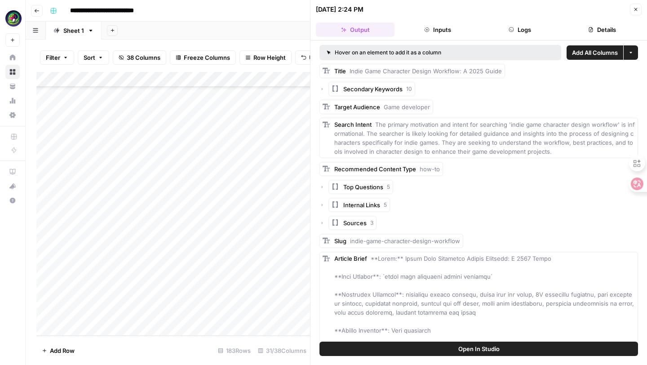  What do you see at coordinates (234, 350) in the screenshot?
I see `div: 183 Rows` at bounding box center [234, 350].